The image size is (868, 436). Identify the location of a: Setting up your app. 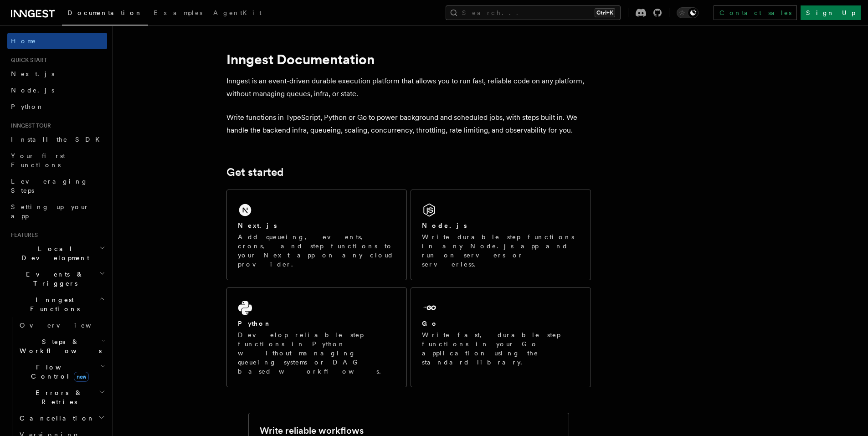
(57, 211).